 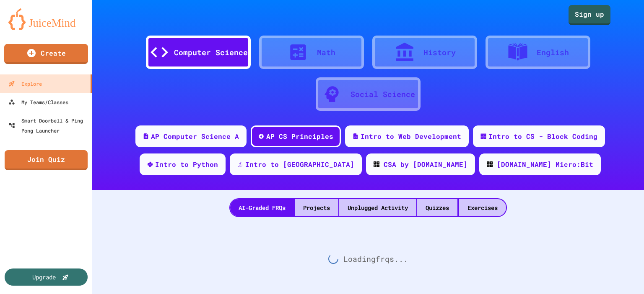 What do you see at coordinates (437, 207) in the screenshot?
I see `div: Quizzes` at bounding box center [437, 207].